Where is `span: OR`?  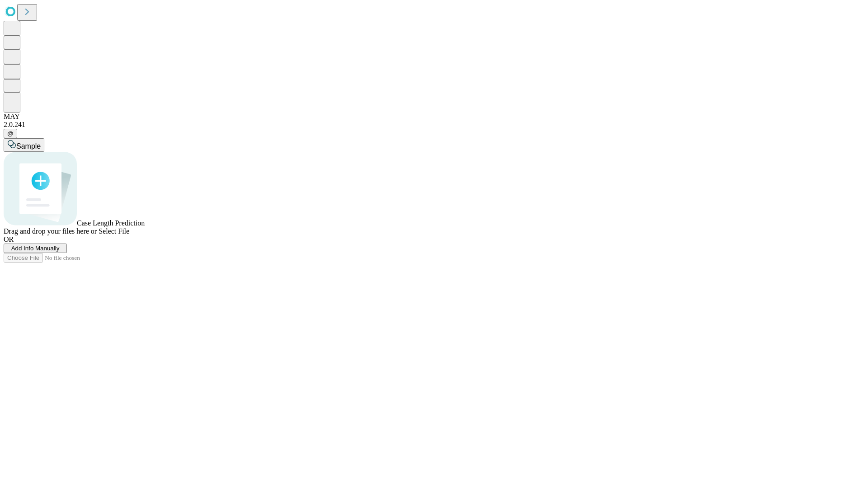 span: OR is located at coordinates (8, 239).